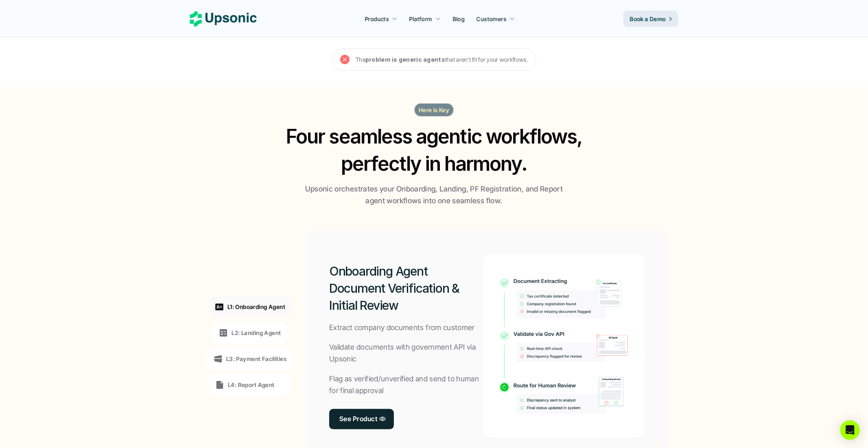 Image resolution: width=868 pixels, height=448 pixels. I want to click on p: Validate documents with government API via Upsonic, so click(406, 354).